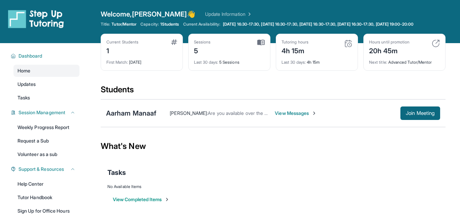 Image resolution: width=460 pixels, height=218 pixels. What do you see at coordinates (46, 84) in the screenshot?
I see `a: Updates` at bounding box center [46, 84].